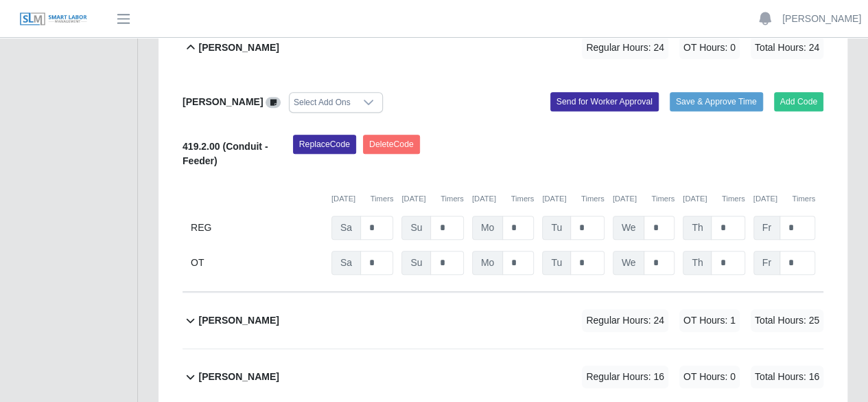  I want to click on button: Send for Worker Approval, so click(604, 101).